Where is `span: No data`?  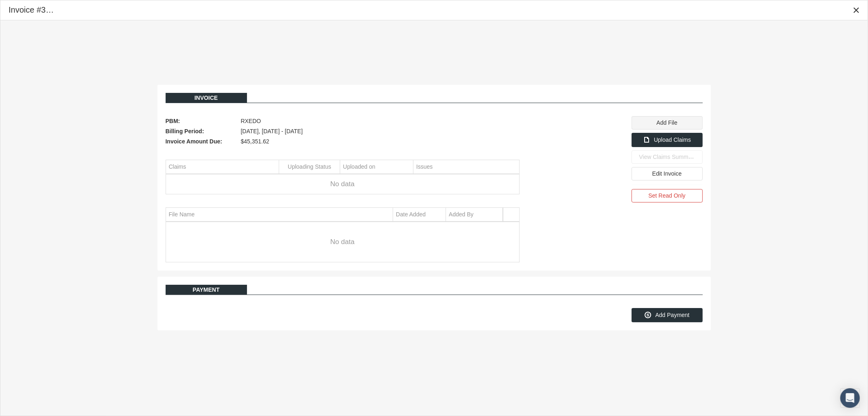 span: No data is located at coordinates (342, 184).